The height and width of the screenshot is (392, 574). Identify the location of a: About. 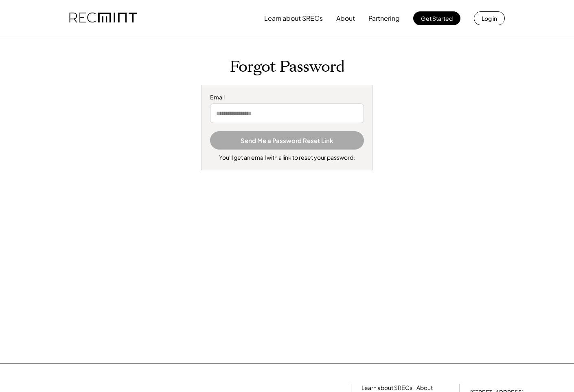
(425, 388).